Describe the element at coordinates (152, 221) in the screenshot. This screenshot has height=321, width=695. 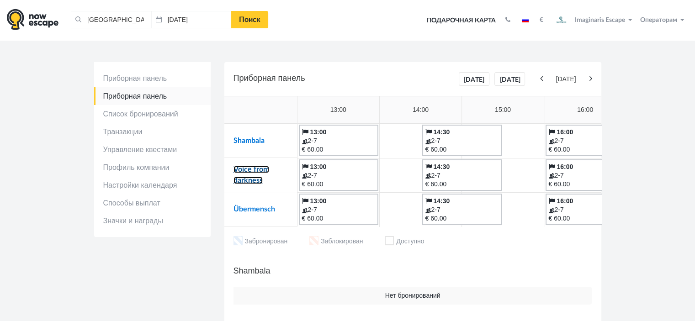
I see `a: Значки и награды` at that location.